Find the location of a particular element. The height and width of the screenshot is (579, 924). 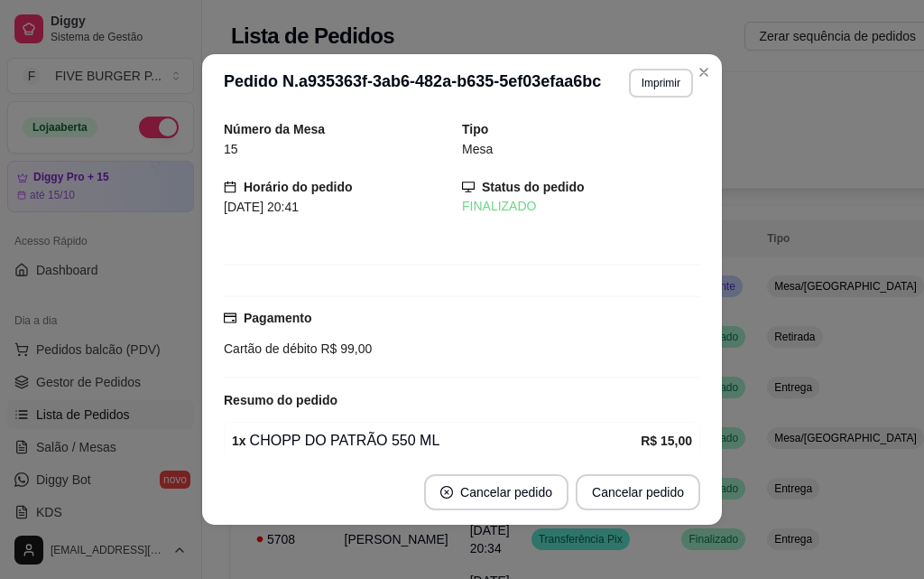

span: 15 is located at coordinates (231, 149).